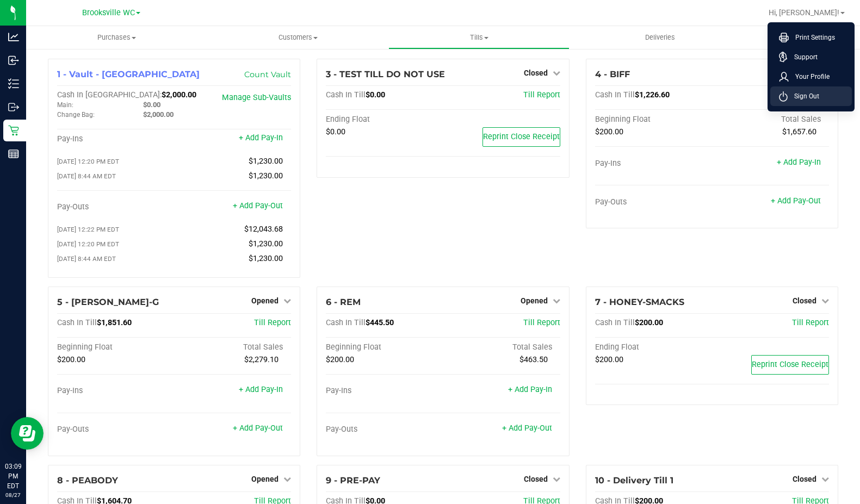  What do you see at coordinates (108, 13) in the screenshot?
I see `span: Brooksville WC` at bounding box center [108, 13].